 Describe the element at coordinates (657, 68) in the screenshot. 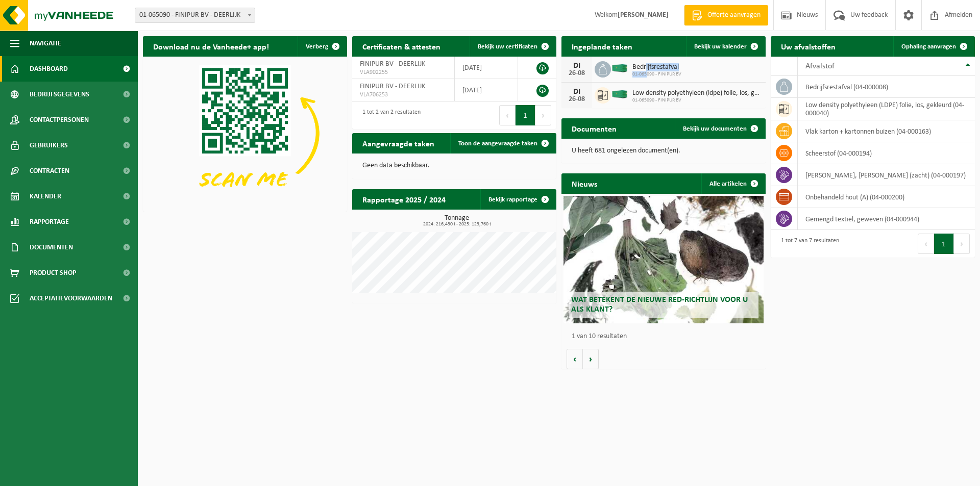

I see `span: Bedrijfsrestafval` at that location.